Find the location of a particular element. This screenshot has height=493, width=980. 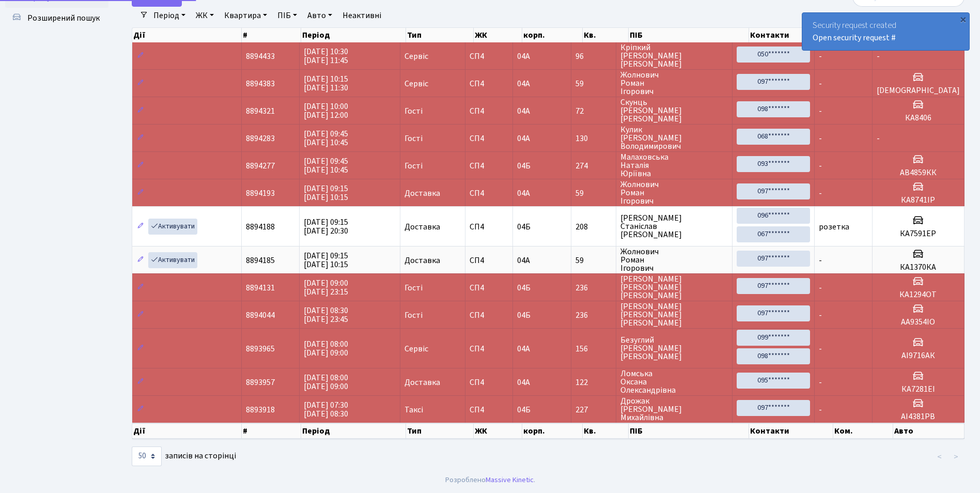

a: ЖК is located at coordinates (204, 15).